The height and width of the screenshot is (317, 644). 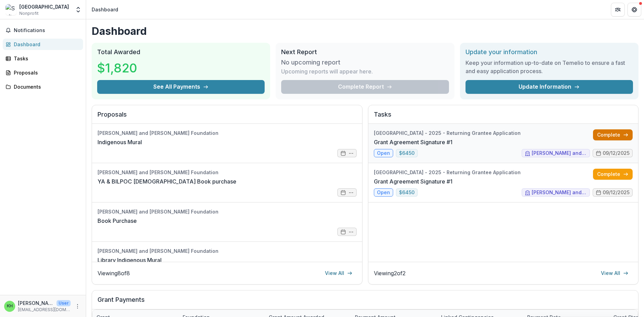 What do you see at coordinates (311, 63) in the screenshot?
I see `h3: No upcoming report` at bounding box center [311, 63].